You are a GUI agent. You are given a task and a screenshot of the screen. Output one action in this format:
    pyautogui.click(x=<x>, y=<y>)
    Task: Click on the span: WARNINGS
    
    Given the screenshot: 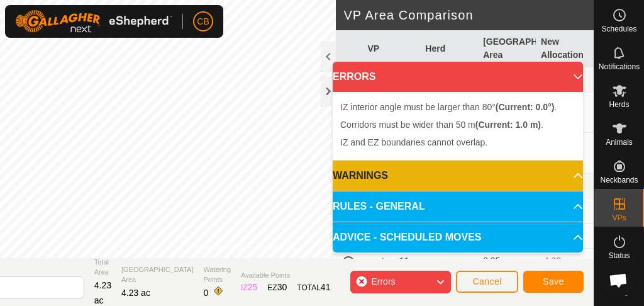 What is the action you would take?
    pyautogui.click(x=360, y=176)
    